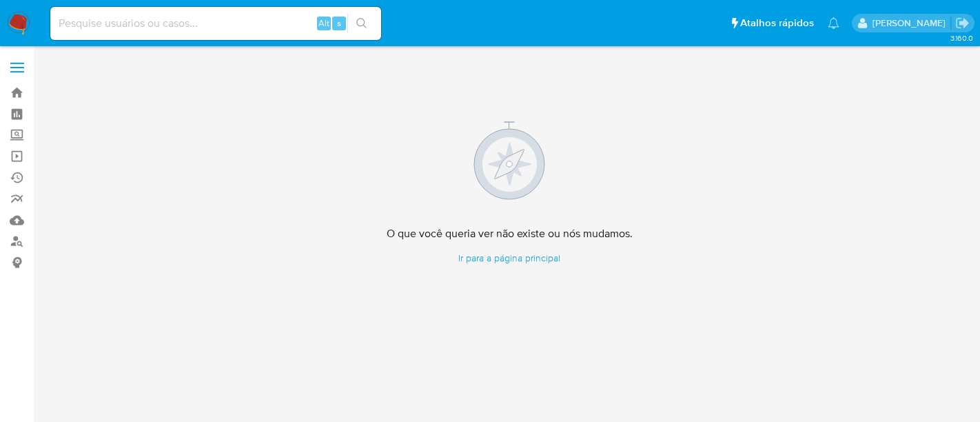 This screenshot has width=980, height=422. What do you see at coordinates (911, 23) in the screenshot?
I see `p: erico.trevizan@mercadopago.com.br` at bounding box center [911, 23].